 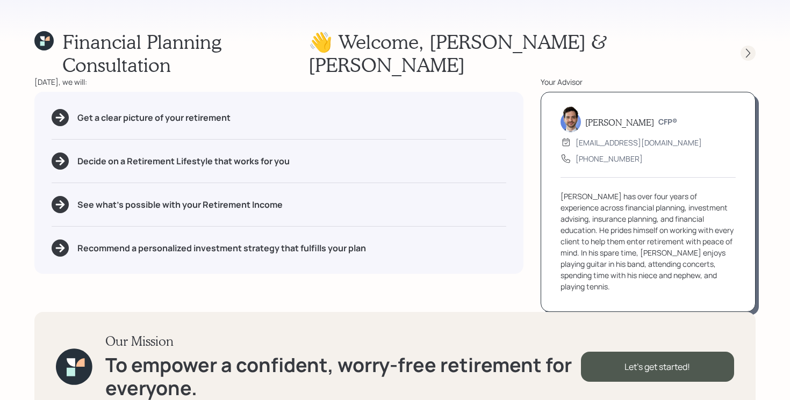 I want to click on h5: Get a clear picture of your retirement, so click(x=154, y=118).